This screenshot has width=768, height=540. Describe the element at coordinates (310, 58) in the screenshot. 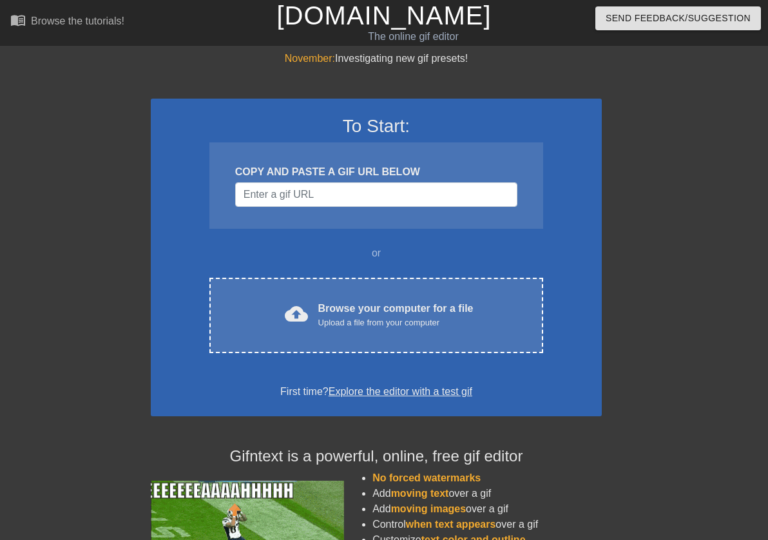

I see `span: November:` at that location.